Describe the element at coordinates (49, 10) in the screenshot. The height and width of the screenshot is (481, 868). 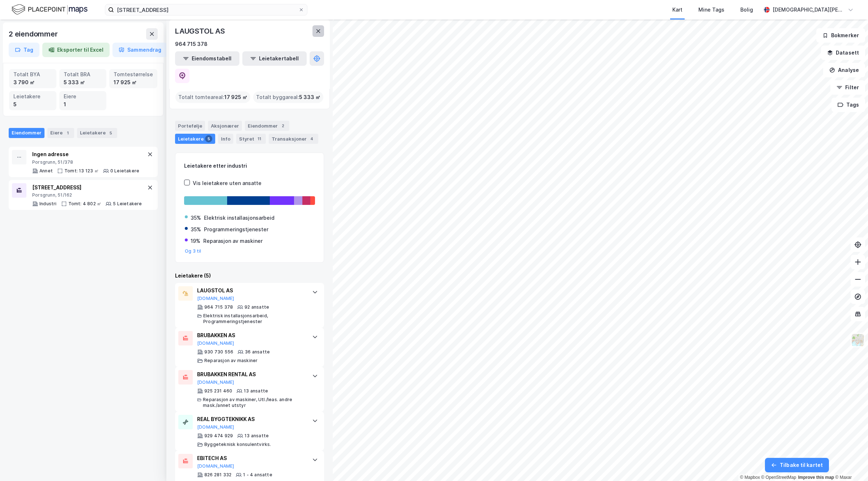
I see `img: logo.f888ab2527a4732fd821a326f86c7f29.svg` at that location.